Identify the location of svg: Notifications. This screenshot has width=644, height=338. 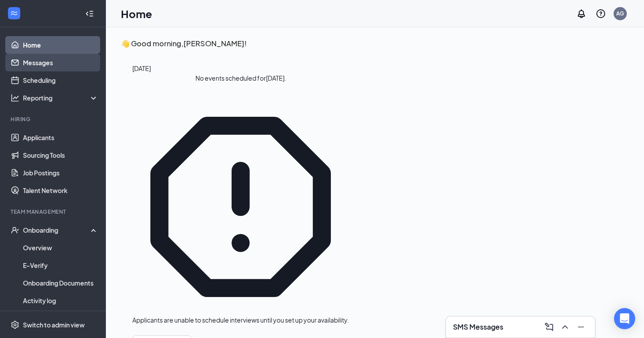
(581, 14).